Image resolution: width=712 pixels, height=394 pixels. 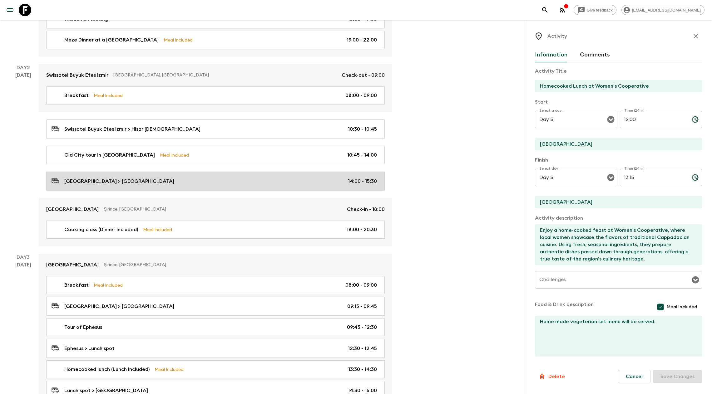 What do you see at coordinates (215, 348) in the screenshot?
I see `a: Ephesus > Lunch spot12:30 - 12:45` at bounding box center [215, 348].